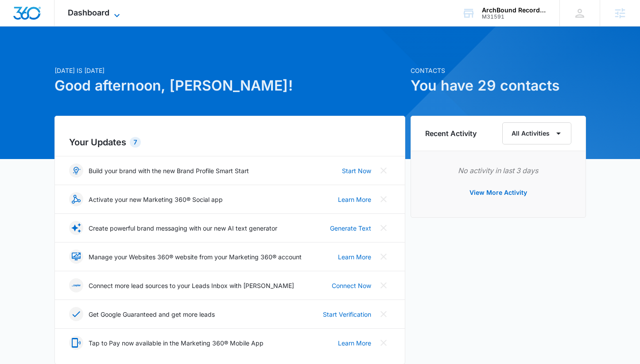 The width and height of the screenshot is (640, 364). Describe the element at coordinates (169, 170) in the screenshot. I see `p: Build your brand with the new Brand Profile Smart Start` at that location.